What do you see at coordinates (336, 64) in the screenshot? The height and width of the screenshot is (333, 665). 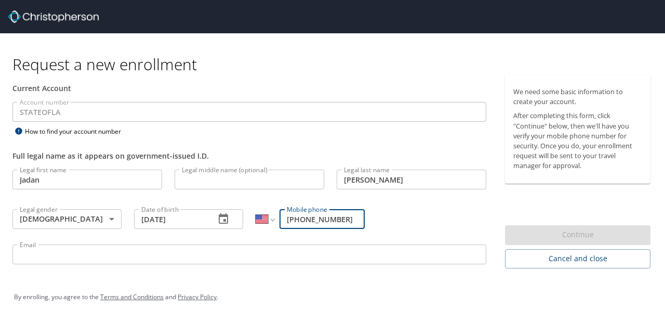 I see `h1: Request a new enrollment` at bounding box center [336, 64].